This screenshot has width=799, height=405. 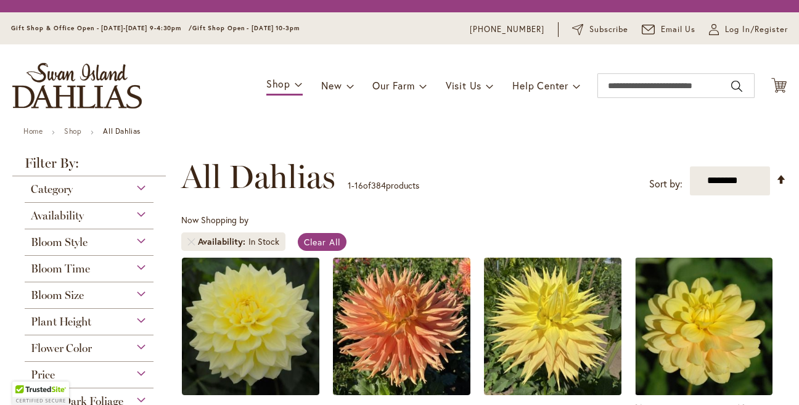 What do you see at coordinates (60, 269) in the screenshot?
I see `span: Bloom Time` at bounding box center [60, 269].